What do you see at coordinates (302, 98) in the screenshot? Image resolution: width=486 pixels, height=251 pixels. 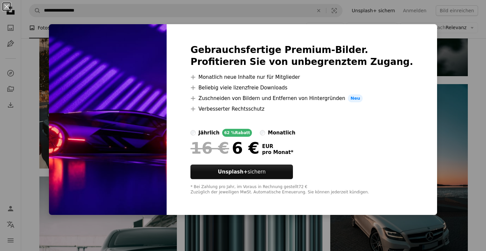 I see `li: Zuschneiden von Bildern und Entfernen von Hintergründen` at bounding box center [302, 98].